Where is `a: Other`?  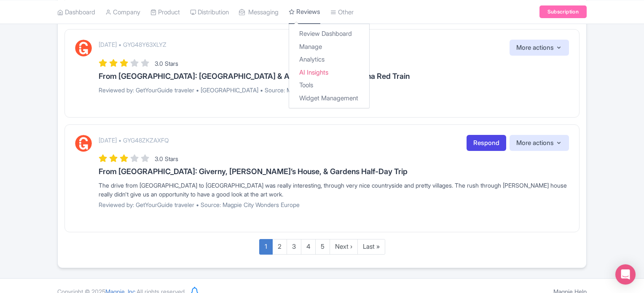 a: Other is located at coordinates (342, 12).